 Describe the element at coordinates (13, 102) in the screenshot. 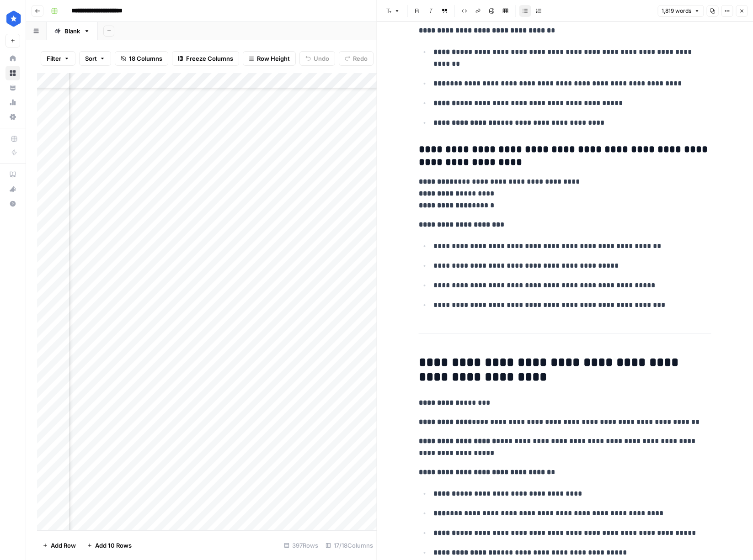

I see `a: Usage` at that location.